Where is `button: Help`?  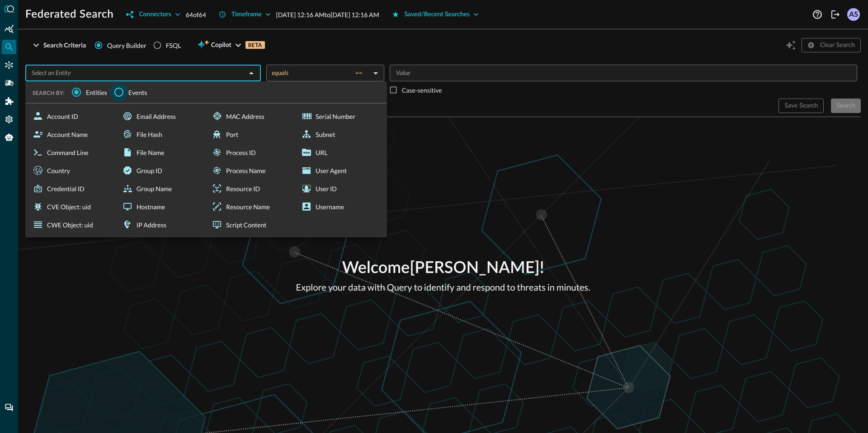 button: Help is located at coordinates (817, 15).